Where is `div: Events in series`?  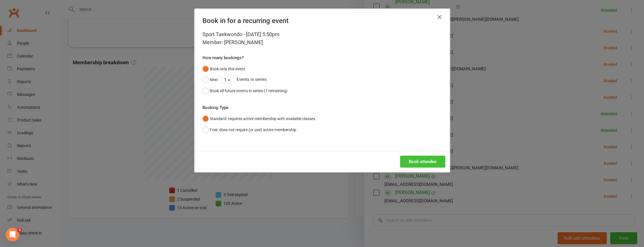
div: Events in series is located at coordinates (322, 80).